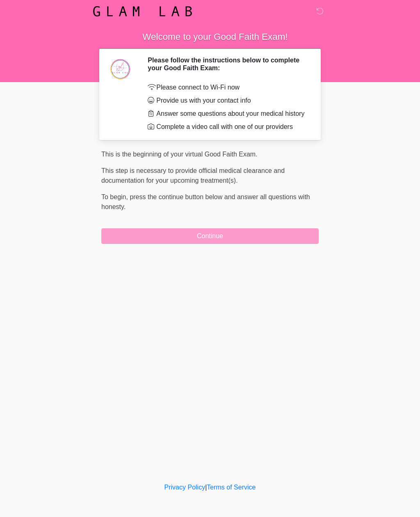  Describe the element at coordinates (185, 487) in the screenshot. I see `a: Privacy Policy` at that location.